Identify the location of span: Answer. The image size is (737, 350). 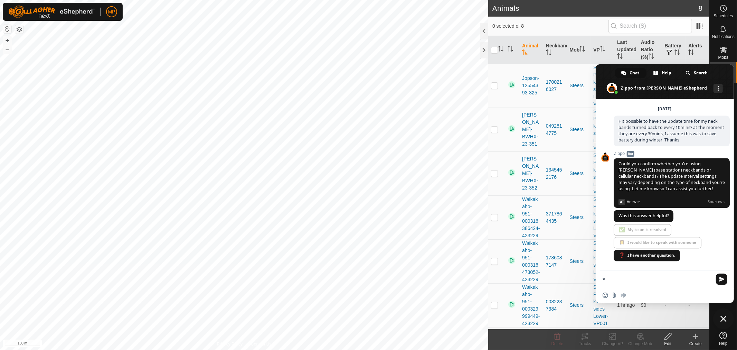
(666, 201).